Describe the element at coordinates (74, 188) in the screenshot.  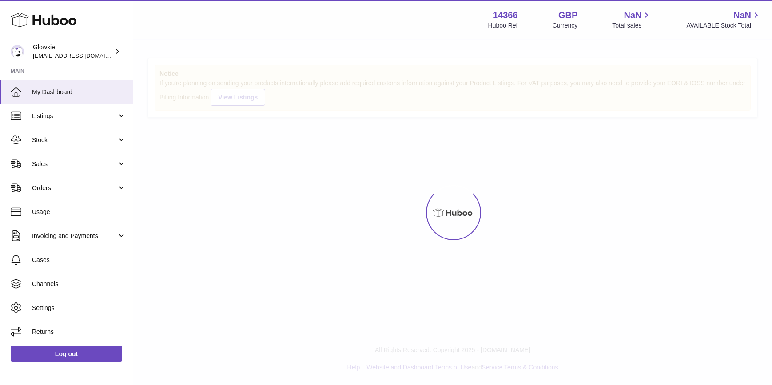
I see `span: Orders` at that location.